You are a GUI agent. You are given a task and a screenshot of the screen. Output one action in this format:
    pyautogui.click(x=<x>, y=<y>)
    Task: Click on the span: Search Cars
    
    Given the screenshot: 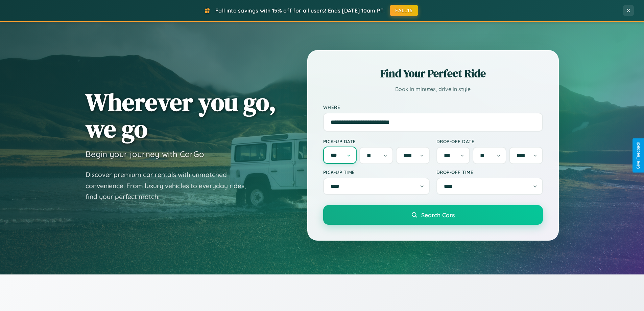 What is the action you would take?
    pyautogui.click(x=438, y=215)
    